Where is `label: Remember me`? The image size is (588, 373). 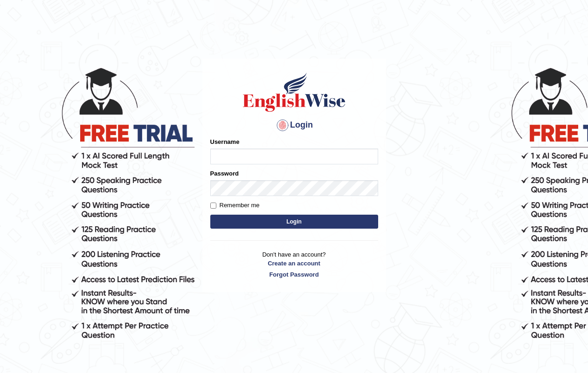 label: Remember me is located at coordinates (236, 205).